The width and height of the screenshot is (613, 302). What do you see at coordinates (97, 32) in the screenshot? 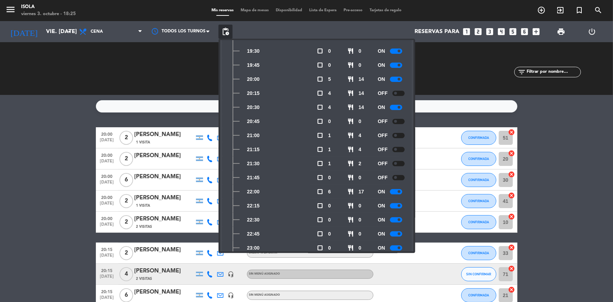
I see `span: Cena` at bounding box center [97, 32].